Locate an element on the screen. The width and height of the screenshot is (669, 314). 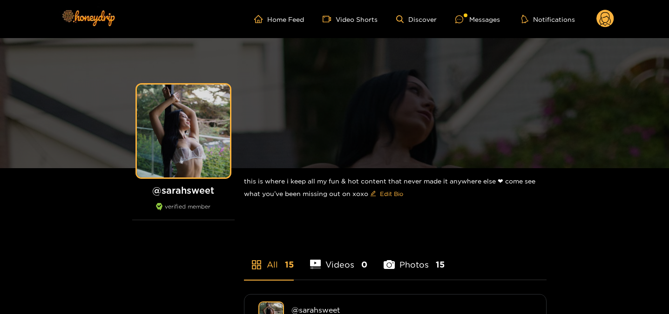
button: editEdit Bio is located at coordinates (386, 194).